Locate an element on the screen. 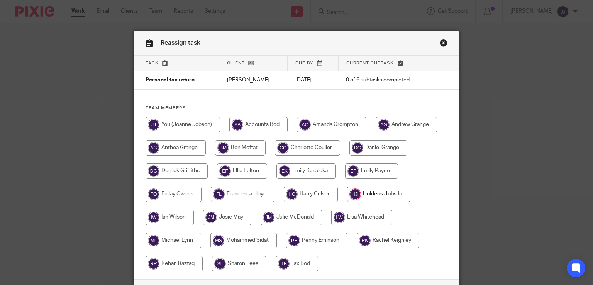 The width and height of the screenshot is (593, 285). td: 0 of 6 subtasks completed is located at coordinates (385, 80).